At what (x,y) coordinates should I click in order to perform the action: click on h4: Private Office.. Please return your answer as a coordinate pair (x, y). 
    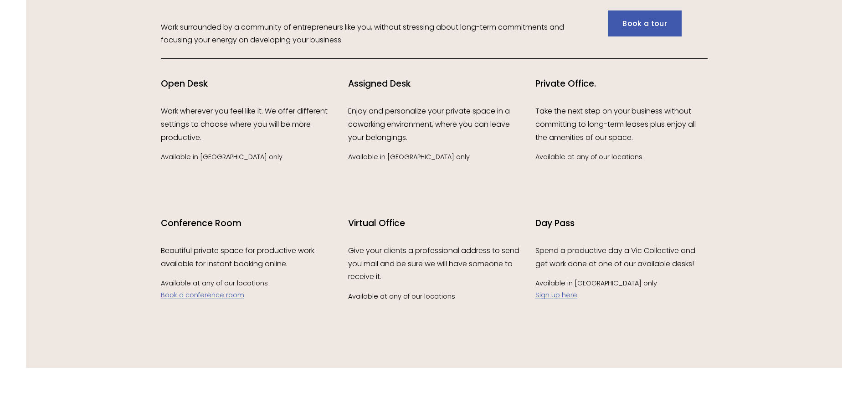
    Looking at the image, I should click on (622, 84).